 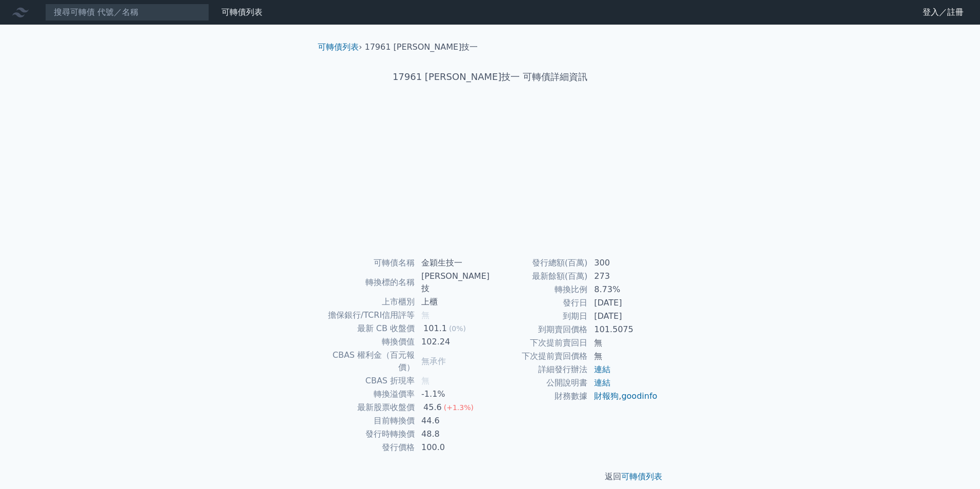 What do you see at coordinates (369, 421) in the screenshot?
I see `td: 目前轉換價` at bounding box center [369, 421].